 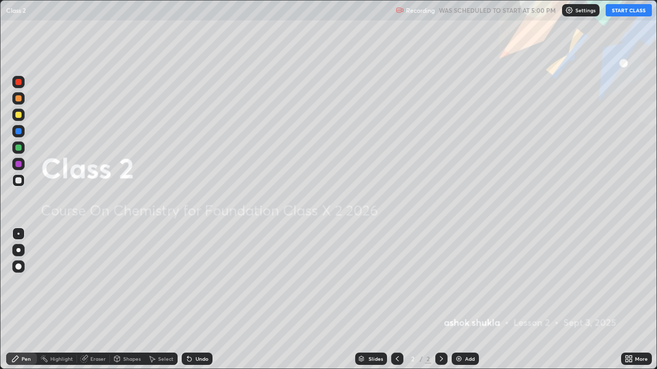 I want to click on div: Slides, so click(x=376, y=359).